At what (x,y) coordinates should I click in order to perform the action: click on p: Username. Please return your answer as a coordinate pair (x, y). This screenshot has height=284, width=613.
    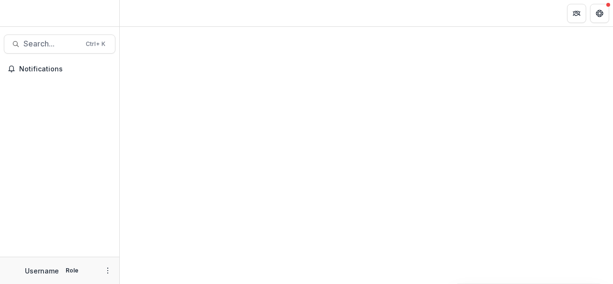
    Looking at the image, I should click on (42, 270).